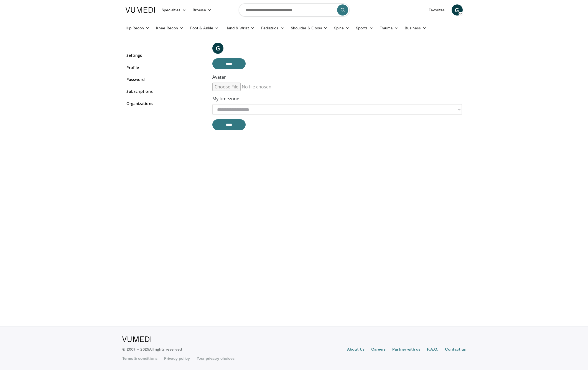 The width and height of the screenshot is (588, 370). I want to click on a: Spine, so click(341, 28).